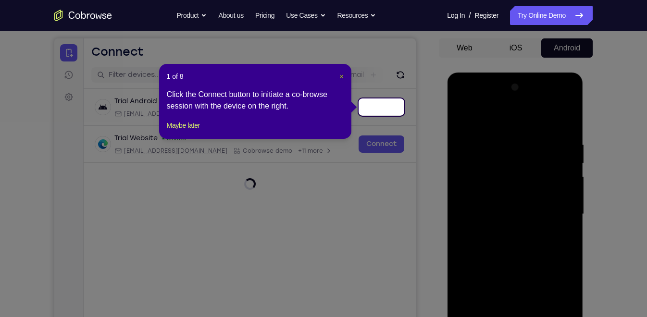 The width and height of the screenshot is (647, 317). I want to click on span: web@example.com, so click(121, 112).